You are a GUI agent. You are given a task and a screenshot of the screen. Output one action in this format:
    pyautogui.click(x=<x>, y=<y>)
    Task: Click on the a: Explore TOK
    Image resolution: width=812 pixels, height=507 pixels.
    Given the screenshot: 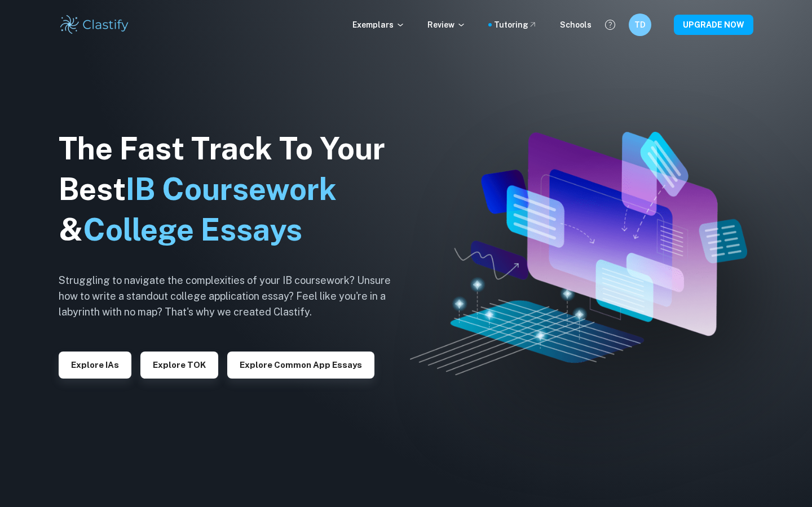 What is the action you would take?
    pyautogui.click(x=179, y=364)
    